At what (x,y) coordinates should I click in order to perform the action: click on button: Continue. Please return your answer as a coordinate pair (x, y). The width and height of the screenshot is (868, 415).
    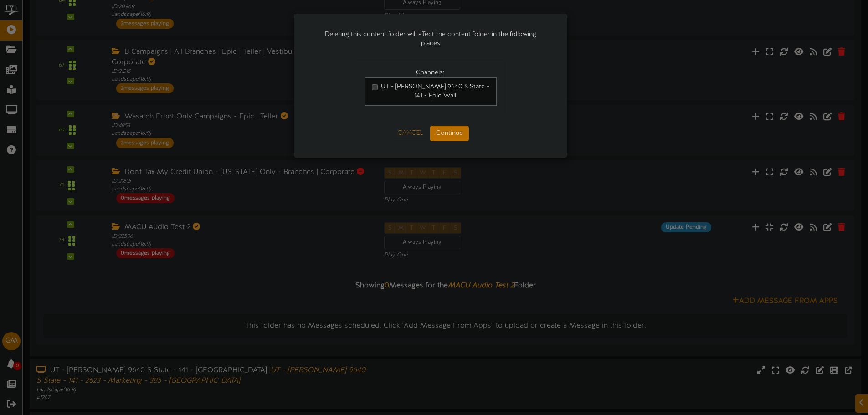
    Looking at the image, I should click on (449, 134).